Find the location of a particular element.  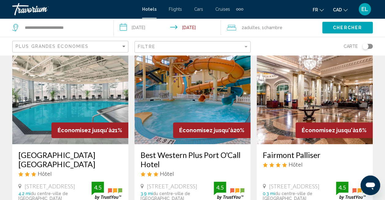

span: Adultes is located at coordinates (252, 28).